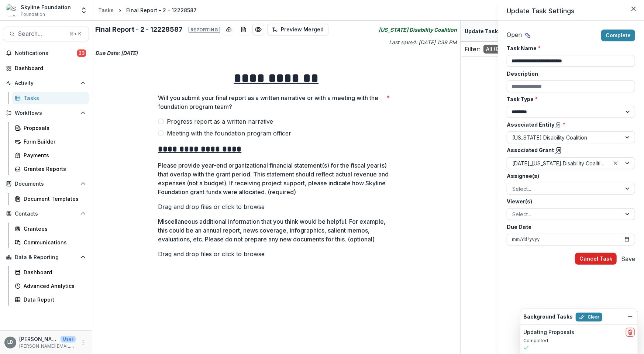 The image size is (644, 354). What do you see at coordinates (514, 34) in the screenshot?
I see `span: Open` at bounding box center [514, 34].